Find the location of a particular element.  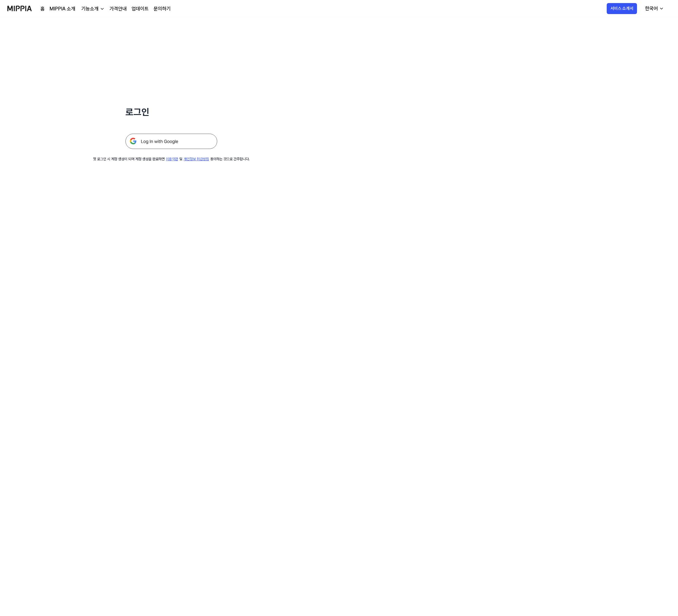

button: 한국어 is located at coordinates (654, 9).